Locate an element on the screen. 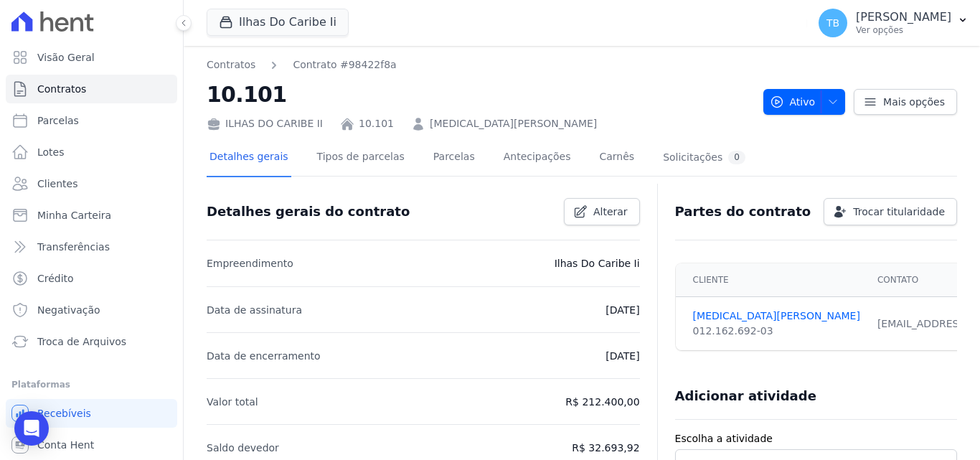 This screenshot has height=460, width=980. span: TB is located at coordinates (833, 23).